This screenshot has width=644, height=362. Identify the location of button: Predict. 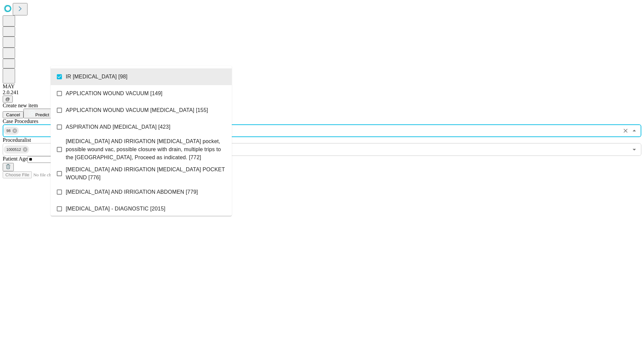
(39, 113).